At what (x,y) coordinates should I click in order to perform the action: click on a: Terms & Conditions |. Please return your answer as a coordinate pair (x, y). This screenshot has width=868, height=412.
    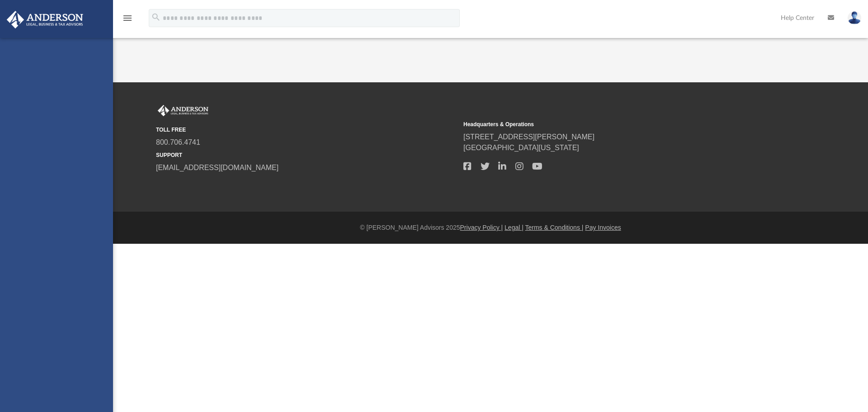
    Looking at the image, I should click on (554, 227).